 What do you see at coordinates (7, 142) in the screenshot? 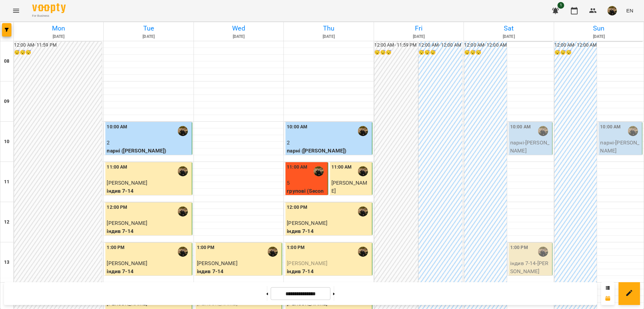
I see `h6: 10` at bounding box center [7, 142].